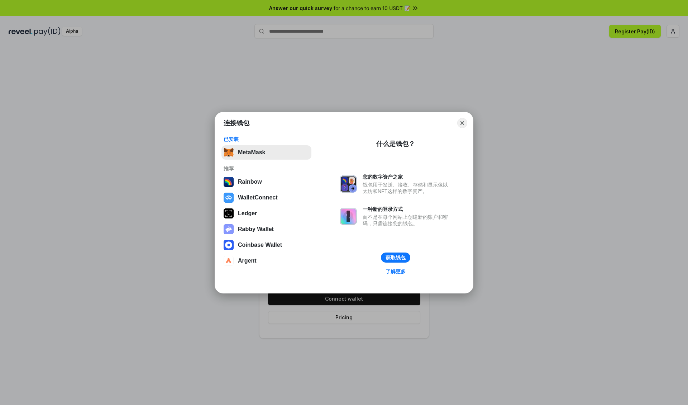 The height and width of the screenshot is (405, 688). What do you see at coordinates (266, 245) in the screenshot?
I see `button: Coinbase Wallet` at bounding box center [266, 245].